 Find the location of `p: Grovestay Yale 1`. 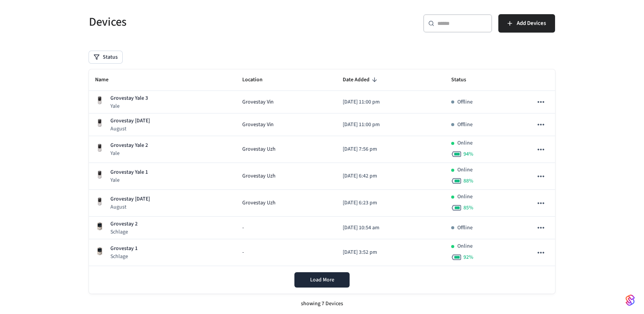

p: Grovestay Yale 1 is located at coordinates (129, 172).